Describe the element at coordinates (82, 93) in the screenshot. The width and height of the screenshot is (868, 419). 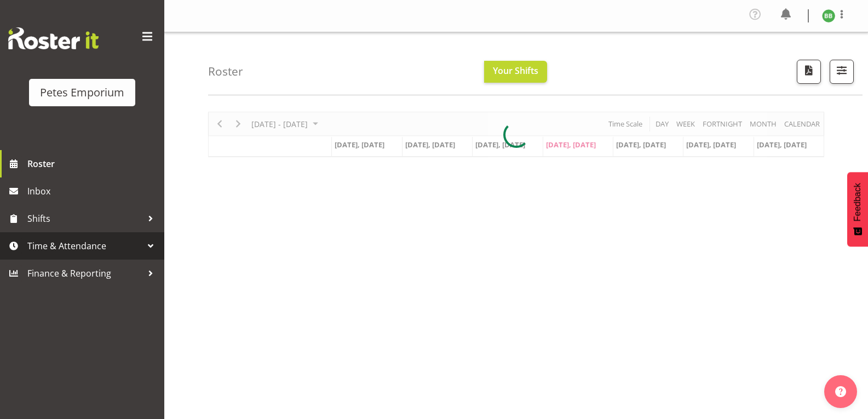
I see `div: Petes Emporium` at that location.